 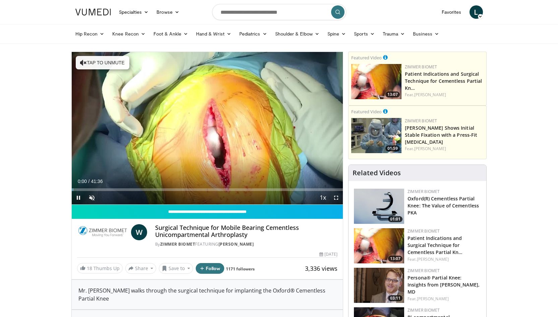 I want to click on a: Knee Recon, so click(x=129, y=34).